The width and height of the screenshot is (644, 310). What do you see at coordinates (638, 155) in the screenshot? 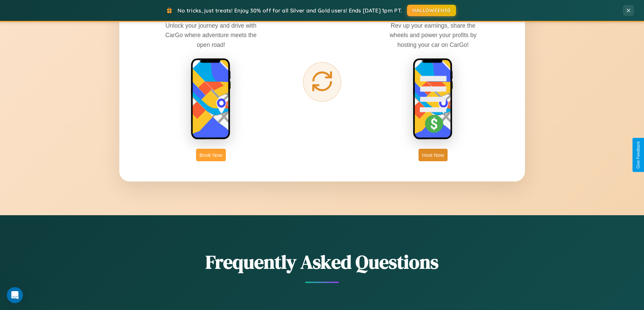
I see `div: Give Feedback` at bounding box center [638, 155].